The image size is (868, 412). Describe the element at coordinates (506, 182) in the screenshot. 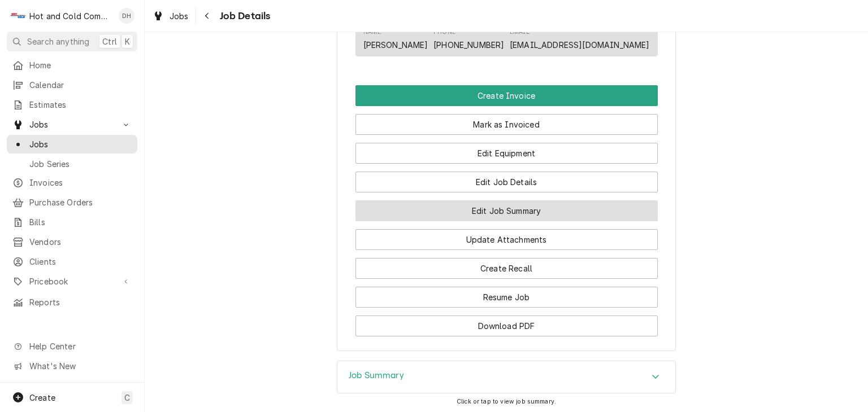

I see `button: Edit Job Details` at that location.